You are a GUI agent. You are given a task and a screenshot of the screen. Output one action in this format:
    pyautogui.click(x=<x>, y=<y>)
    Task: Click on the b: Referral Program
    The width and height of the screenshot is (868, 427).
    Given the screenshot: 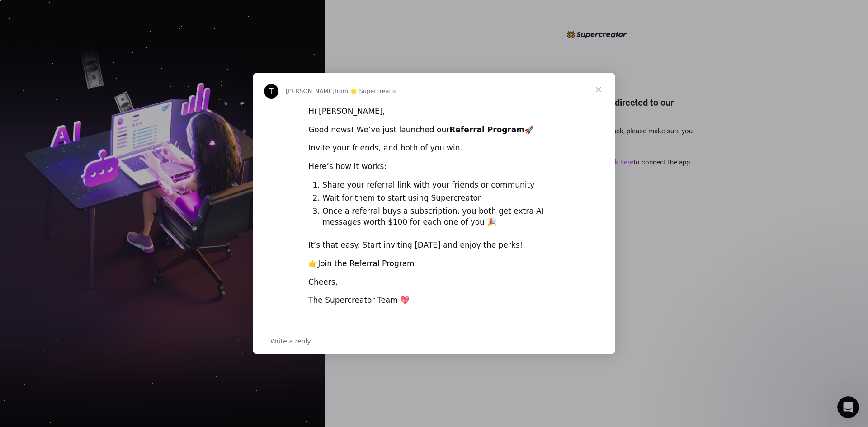 What is the action you would take?
    pyautogui.click(x=487, y=130)
    